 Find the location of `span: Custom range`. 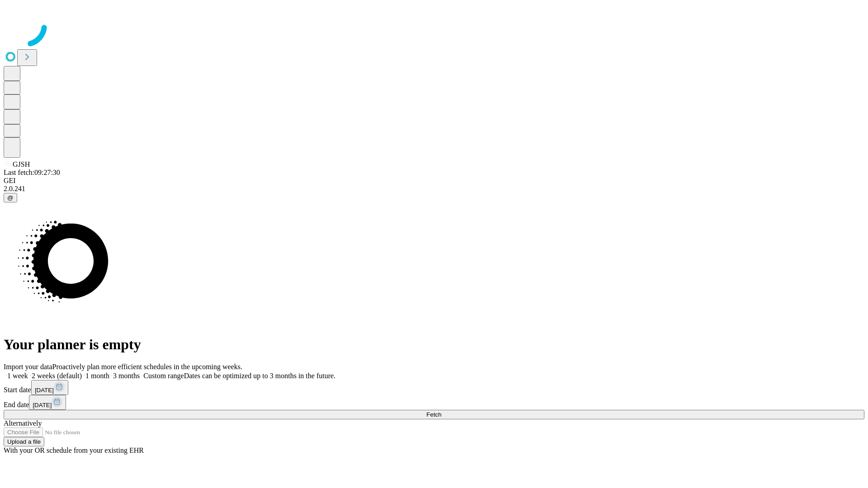

span: Custom range is located at coordinates (163, 376).